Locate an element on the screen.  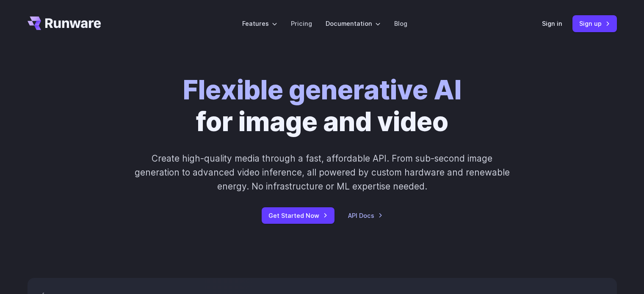
a: Go to / is located at coordinates (65, 23).